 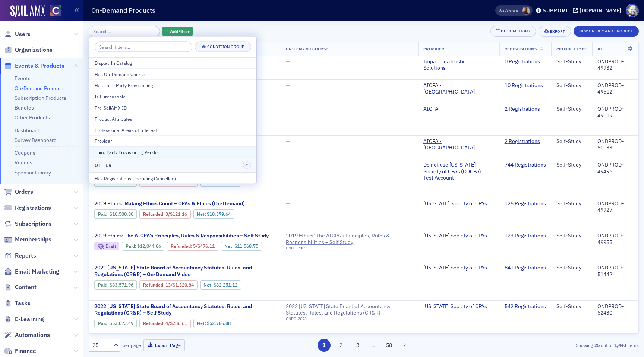 What do you see at coordinates (616, 207) in the screenshot?
I see `div: ONDPROD-49927` at bounding box center [616, 207].